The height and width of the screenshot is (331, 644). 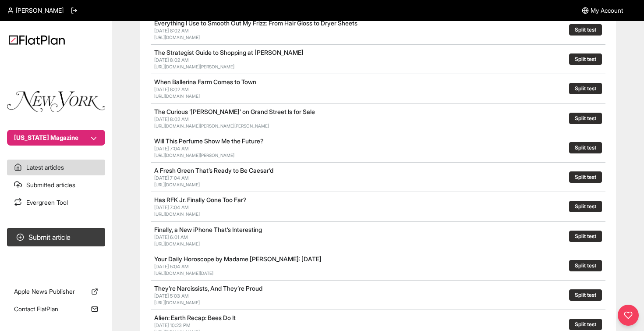 I want to click on img: Logo, so click(x=37, y=40).